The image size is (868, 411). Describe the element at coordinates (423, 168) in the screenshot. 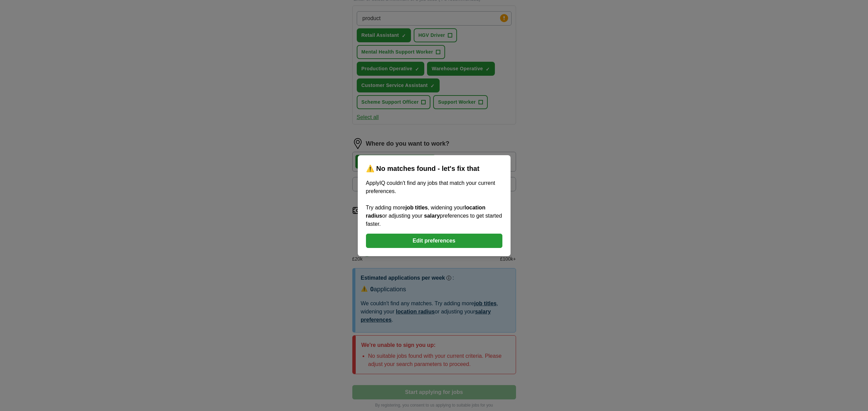

I see `span: ⚠️ No matches found - let's fix that` at that location.